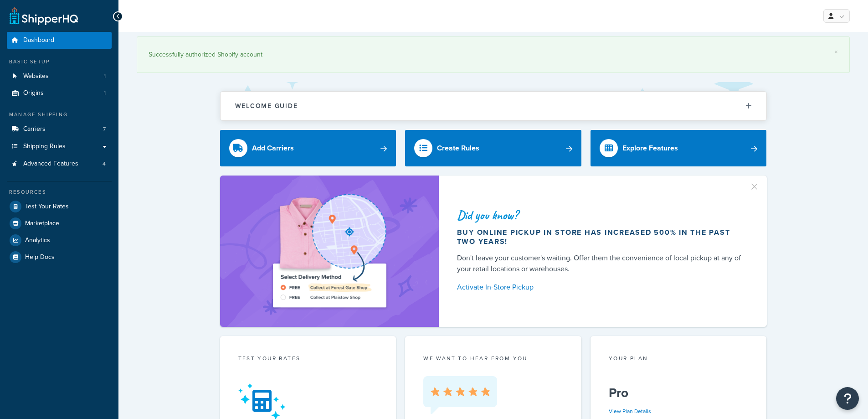 The height and width of the screenshot is (419, 868). What do you see at coordinates (59, 146) in the screenshot?
I see `li: Shipping Rules` at bounding box center [59, 146].